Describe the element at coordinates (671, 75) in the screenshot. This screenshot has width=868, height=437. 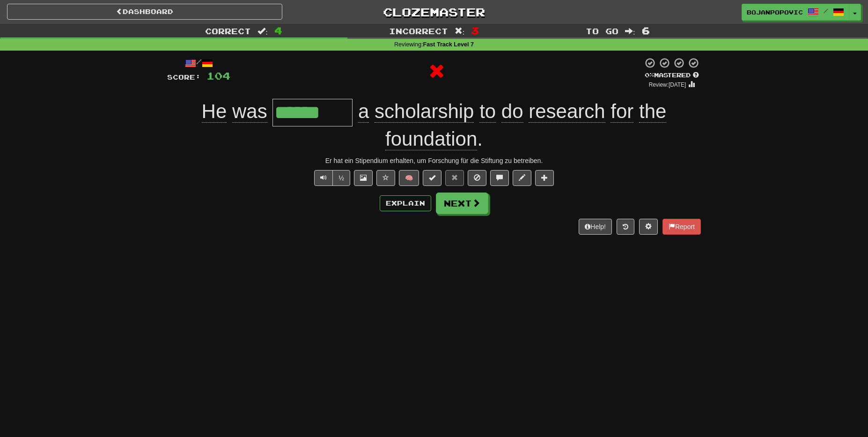
I see `div: Mastered` at that location.